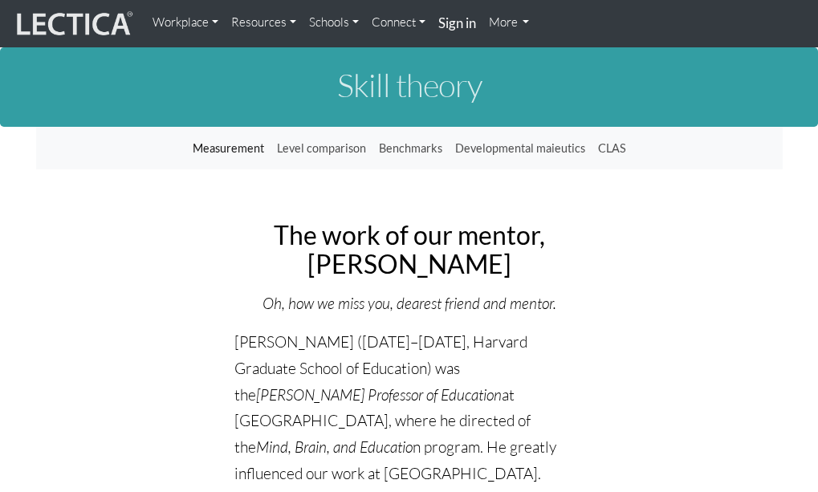 The width and height of the screenshot is (818, 492). I want to click on a: Sign in, so click(457, 23).